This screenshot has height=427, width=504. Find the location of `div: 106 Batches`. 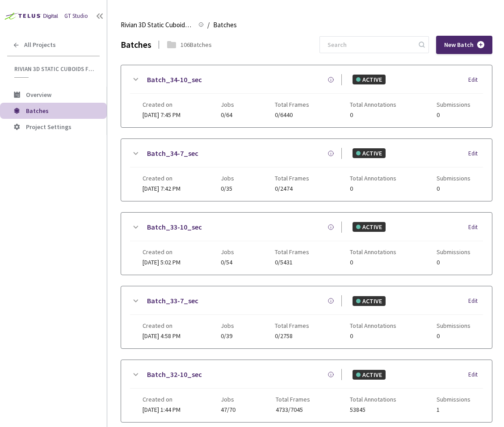

div: 106 Batches is located at coordinates (196, 45).